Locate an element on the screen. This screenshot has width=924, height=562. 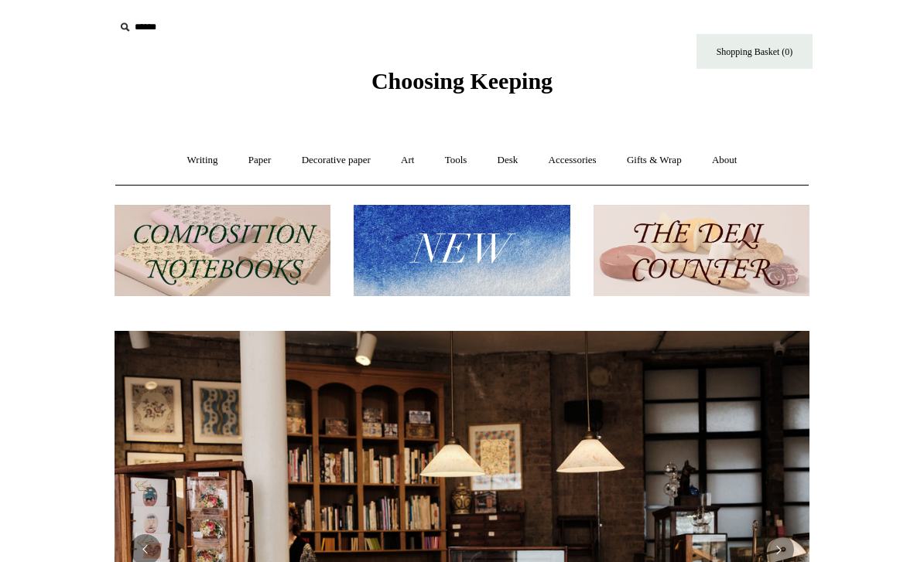
a: Writing is located at coordinates (203, 160).